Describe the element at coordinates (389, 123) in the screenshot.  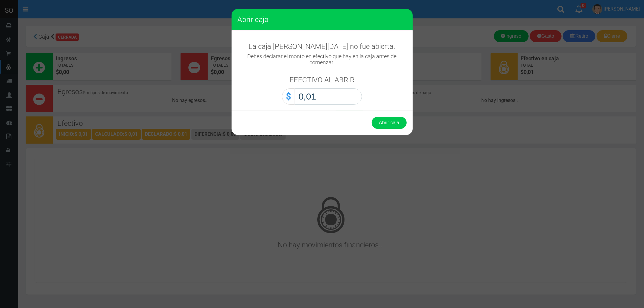
I see `button: Abrir caja` at that location.